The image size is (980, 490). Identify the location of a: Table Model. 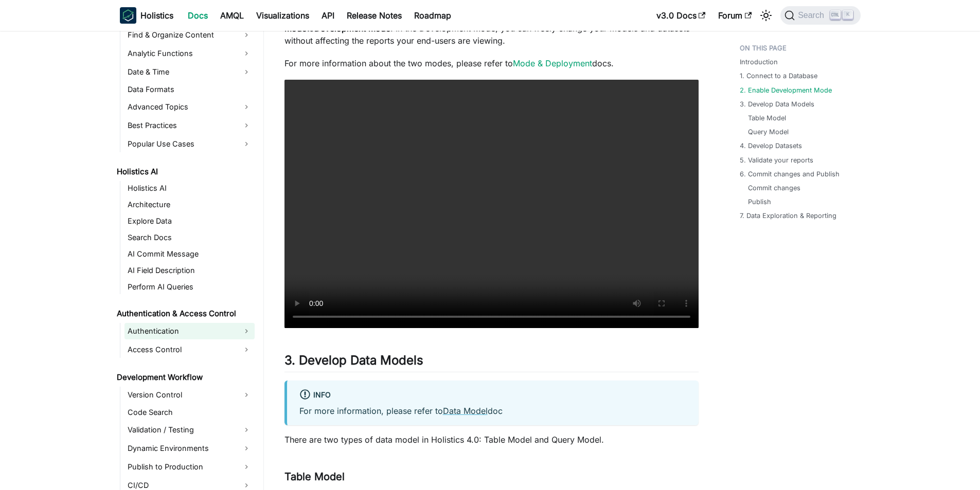
(767, 118).